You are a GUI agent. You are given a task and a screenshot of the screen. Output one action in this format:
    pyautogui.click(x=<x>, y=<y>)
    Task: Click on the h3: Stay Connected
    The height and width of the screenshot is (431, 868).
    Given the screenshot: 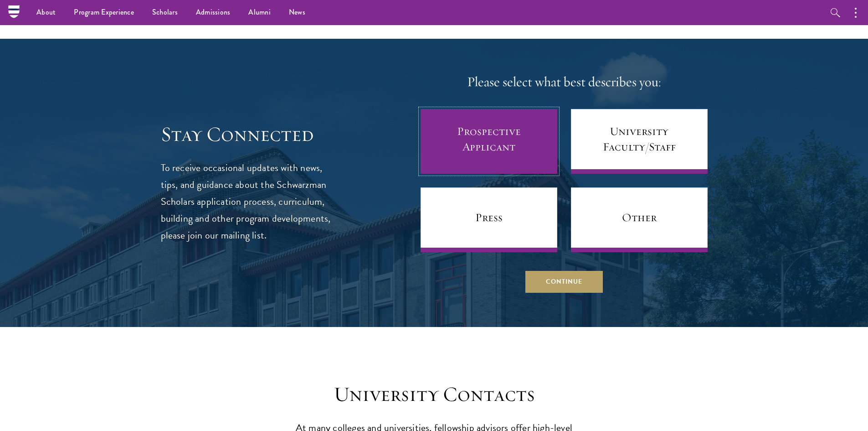 What is the action you would take?
    pyautogui.click(x=246, y=135)
    